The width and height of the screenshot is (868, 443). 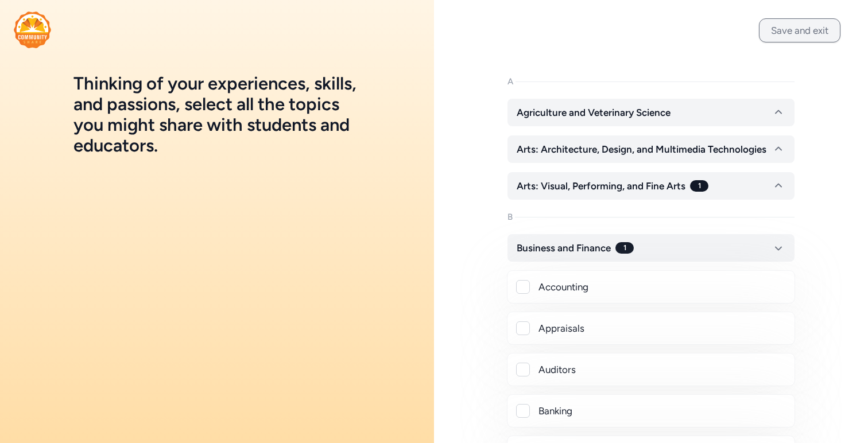 What do you see at coordinates (651, 248) in the screenshot?
I see `button: Business and Finance1` at bounding box center [651, 248].